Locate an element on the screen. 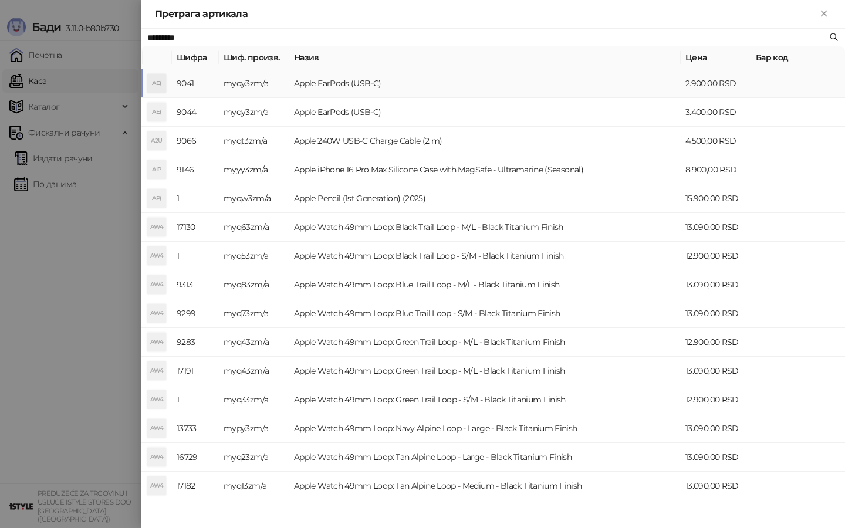 The image size is (845, 528). td: Apple Watch 49mm Loop: Navy Alpine Loop - Large - Black Titanium Finish is located at coordinates (485, 428).